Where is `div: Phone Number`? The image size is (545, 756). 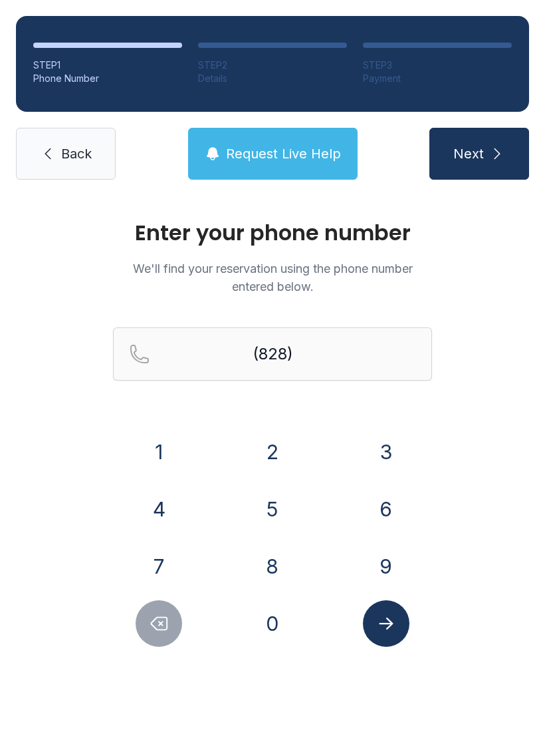 div: Phone Number is located at coordinates (108, 78).